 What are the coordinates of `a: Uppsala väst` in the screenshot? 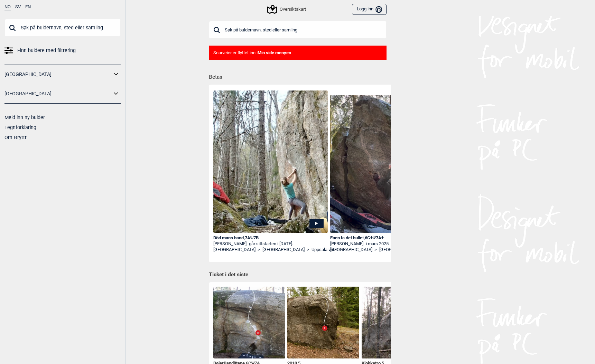 It's located at (324, 250).